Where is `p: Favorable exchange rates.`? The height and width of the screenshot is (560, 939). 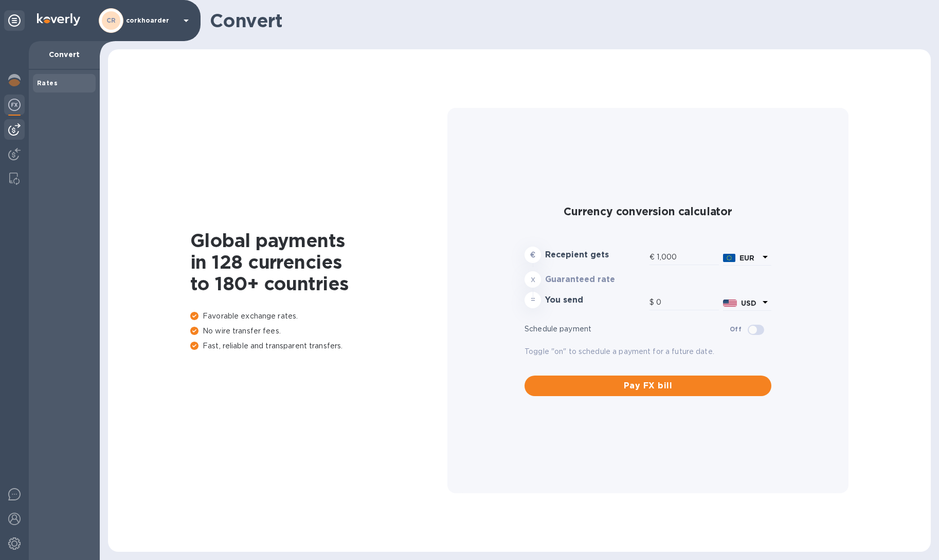
p: Favorable exchange rates. is located at coordinates (319, 316).